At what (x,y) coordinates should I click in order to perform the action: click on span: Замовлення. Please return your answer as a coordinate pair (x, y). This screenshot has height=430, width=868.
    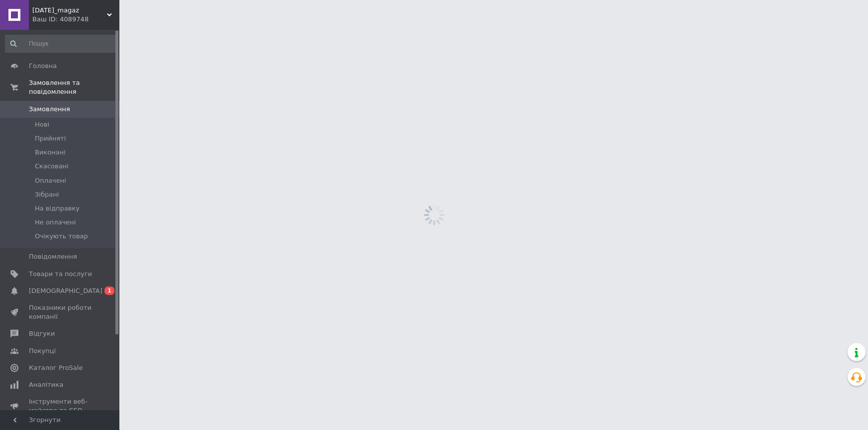
    Looking at the image, I should click on (49, 109).